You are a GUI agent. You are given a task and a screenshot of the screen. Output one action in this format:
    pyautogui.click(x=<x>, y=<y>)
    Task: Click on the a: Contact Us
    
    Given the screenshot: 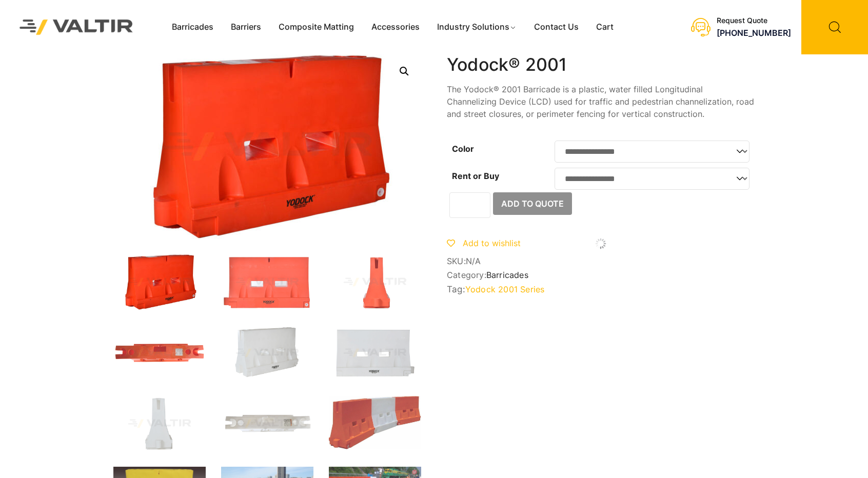 What is the action you would take?
    pyautogui.click(x=556, y=28)
    